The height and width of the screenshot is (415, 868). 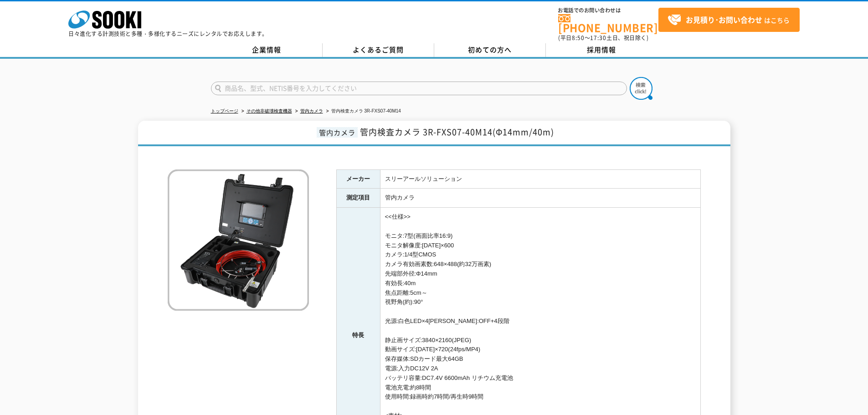 I want to click on a: トップページ, so click(x=225, y=110).